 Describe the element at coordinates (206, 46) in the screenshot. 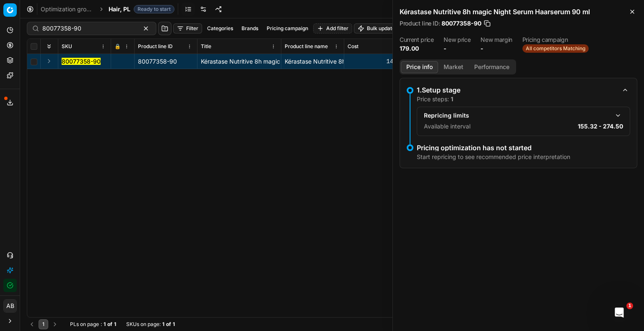

I see `span: Title` at that location.